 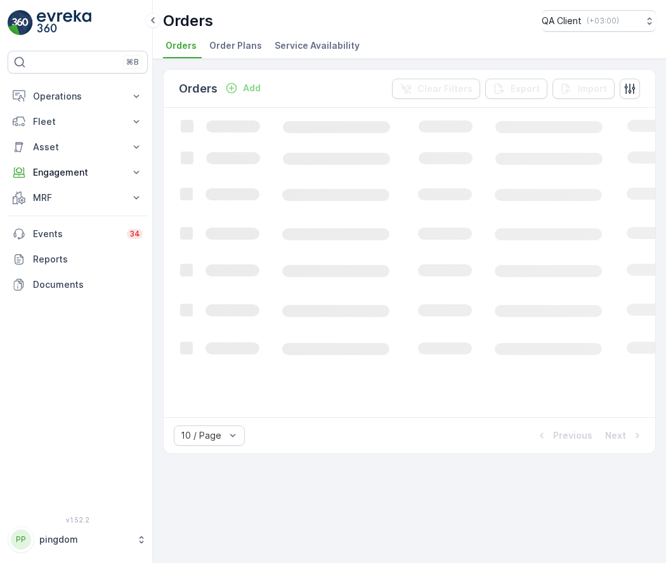 I want to click on span: Order Plans, so click(x=235, y=46).